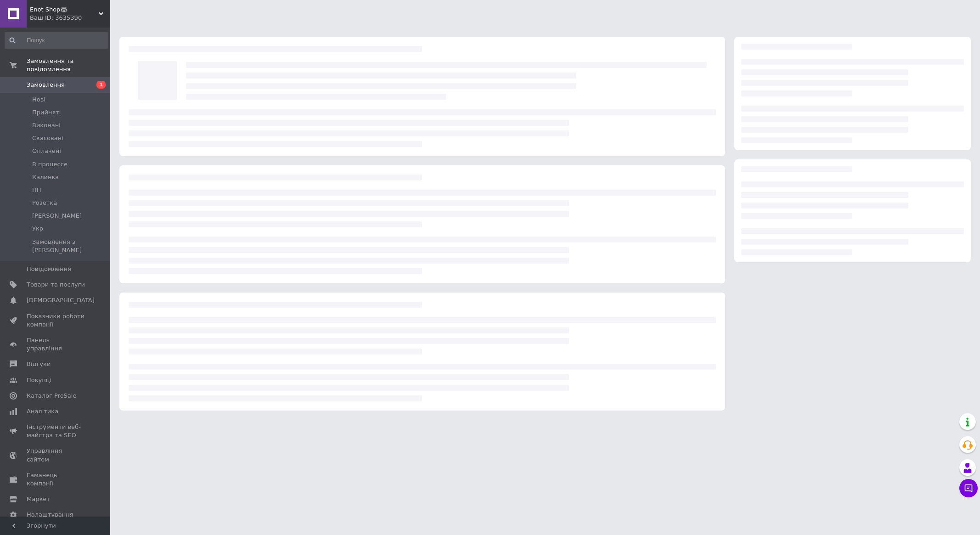  I want to click on span: Розетка, so click(45, 202).